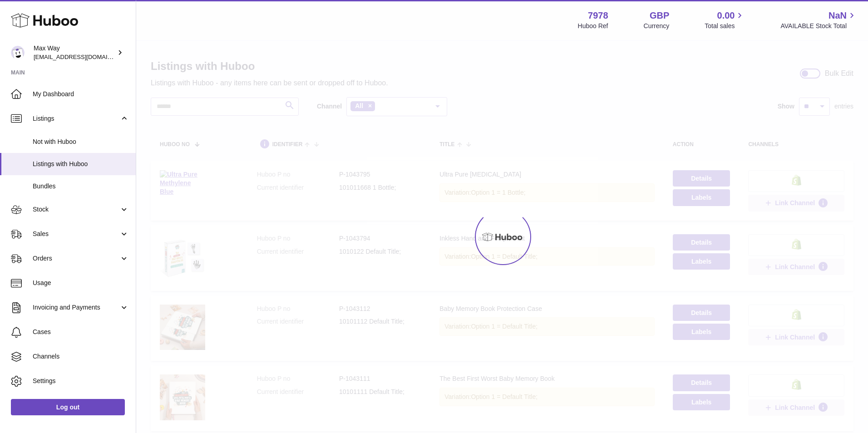 The image size is (868, 433). Describe the element at coordinates (837, 16) in the screenshot. I see `span: NaN` at that location.